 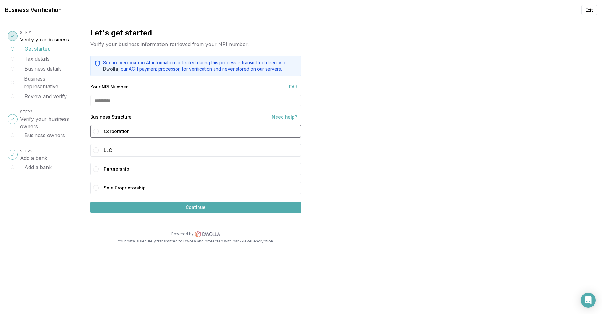 I want to click on button: Business representative, so click(x=48, y=82).